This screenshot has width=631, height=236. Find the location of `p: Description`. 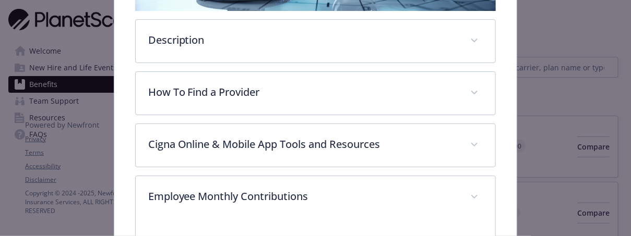

p: Description is located at coordinates (303, 40).